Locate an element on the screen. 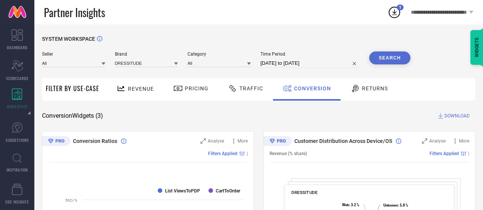 The height and width of the screenshot is (210, 483). span: DOWNLOAD is located at coordinates (457, 116).